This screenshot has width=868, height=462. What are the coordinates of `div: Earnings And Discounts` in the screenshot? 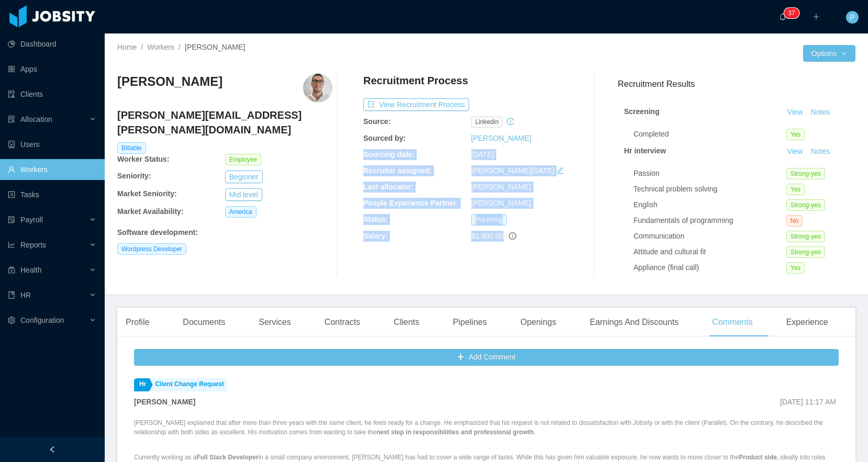 It's located at (634, 322).